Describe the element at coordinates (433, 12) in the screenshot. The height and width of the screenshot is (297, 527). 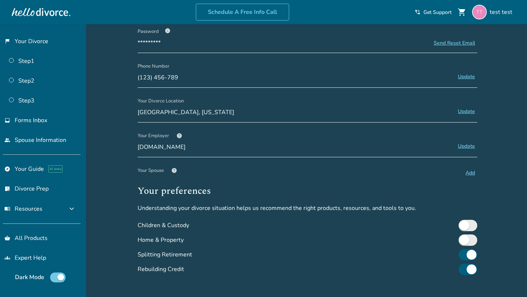
I see `a: phone_in_talkGet Support` at that location.